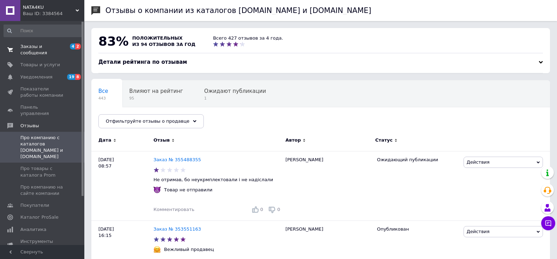  I want to click on span: NATA4KU, so click(49, 7).